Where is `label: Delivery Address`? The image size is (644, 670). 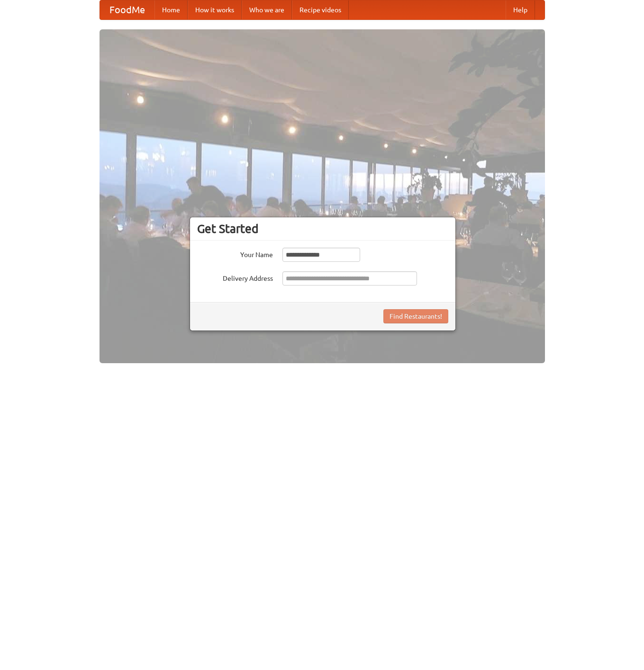 label: Delivery Address is located at coordinates (235, 277).